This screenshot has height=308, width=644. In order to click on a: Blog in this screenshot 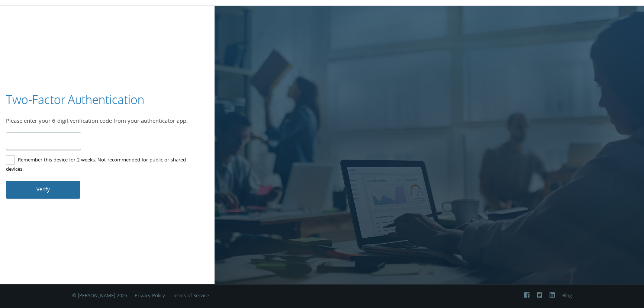, I will do `click(567, 296)`.